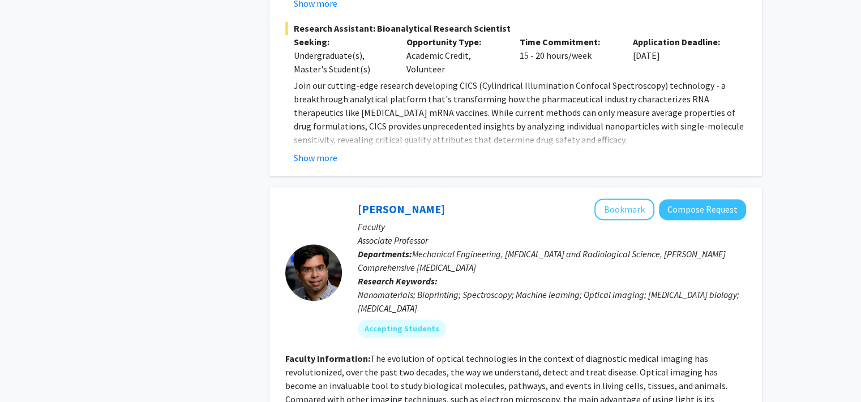  I want to click on p: Time Commitment:, so click(568, 42).